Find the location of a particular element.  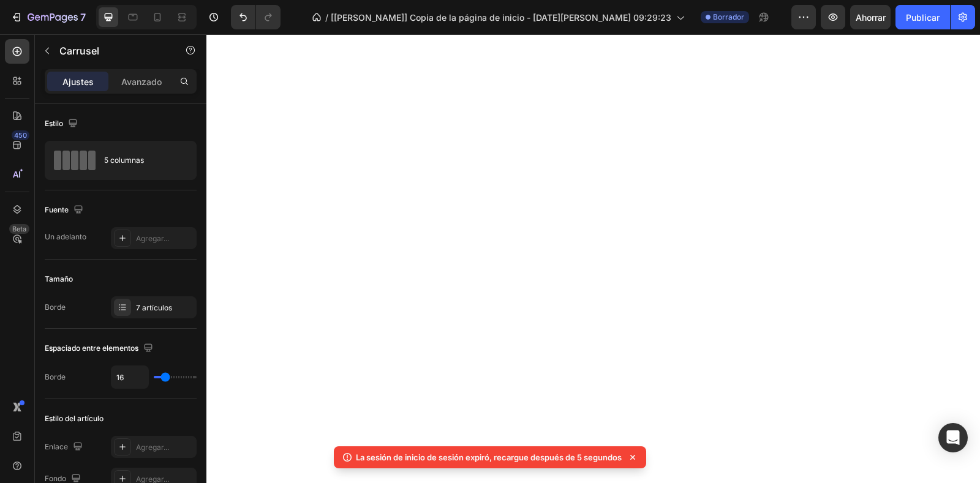

font: 450 is located at coordinates (20, 135).